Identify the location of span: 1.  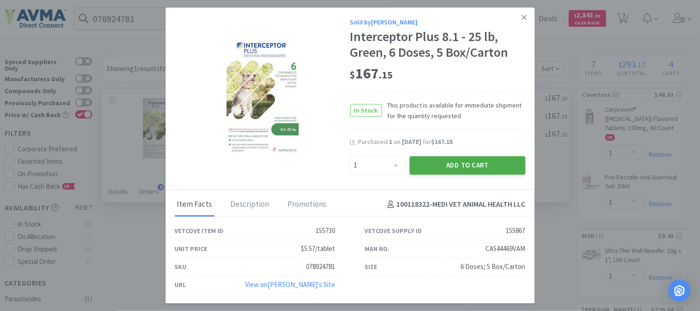
(391, 142).